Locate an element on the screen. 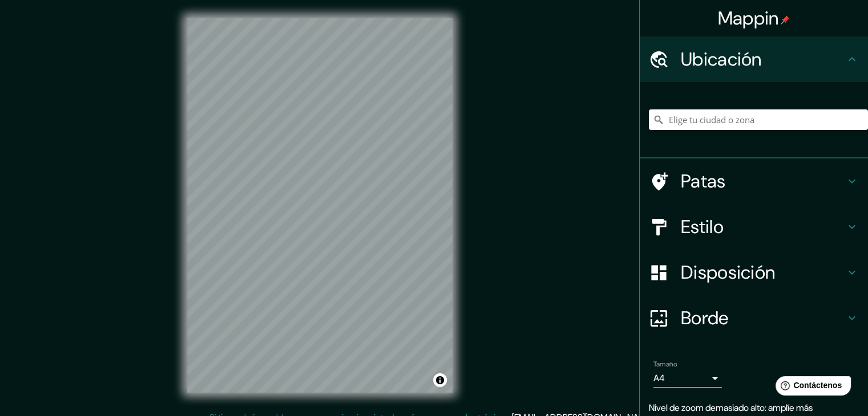 The image size is (868, 416). font: Ubicación is located at coordinates (721, 60).